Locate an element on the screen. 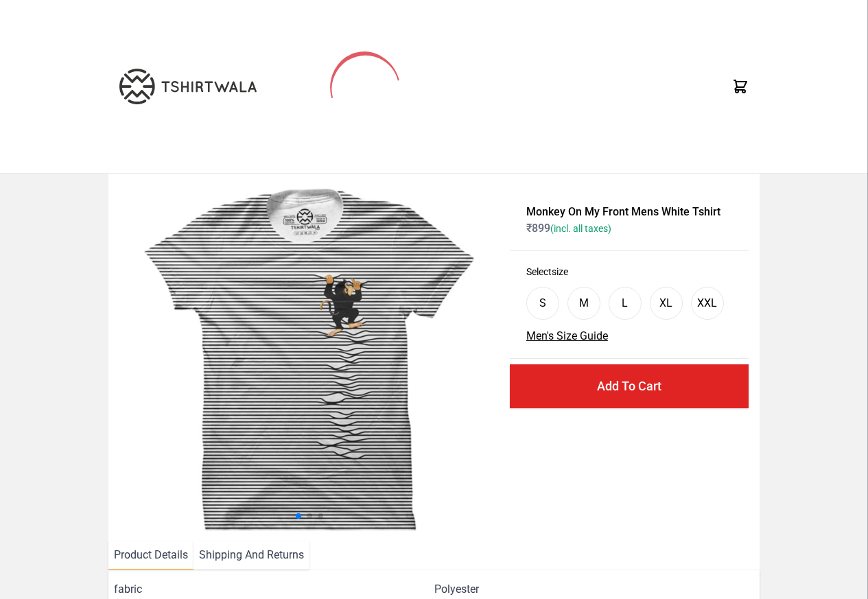 The image size is (868, 599). h3: Select size is located at coordinates (629, 272).